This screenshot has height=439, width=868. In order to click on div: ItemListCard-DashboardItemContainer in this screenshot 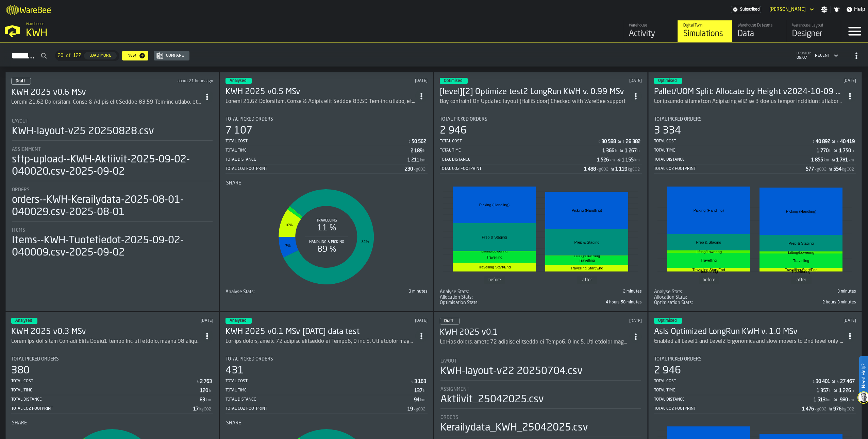, I will do `click(326, 192)`.